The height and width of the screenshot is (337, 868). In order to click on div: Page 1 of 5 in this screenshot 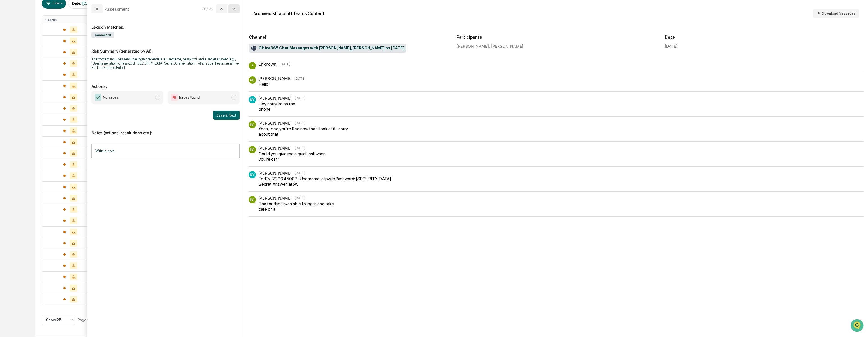, I will do `click(86, 320)`.